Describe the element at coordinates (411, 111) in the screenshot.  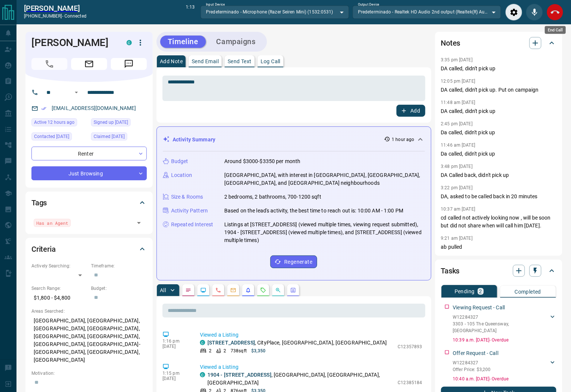
I see `button: Add` at that location.